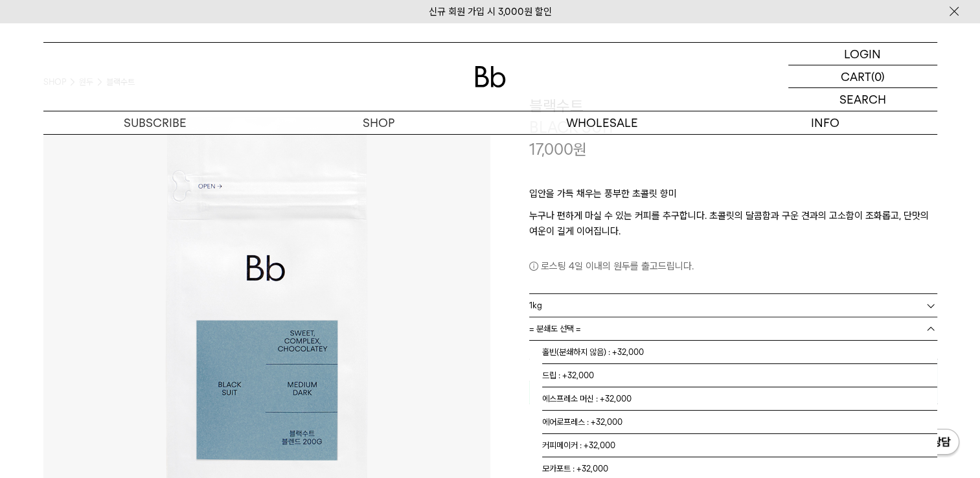 Image resolution: width=980 pixels, height=478 pixels. Describe the element at coordinates (378, 122) in the screenshot. I see `a: SHOP` at that location.